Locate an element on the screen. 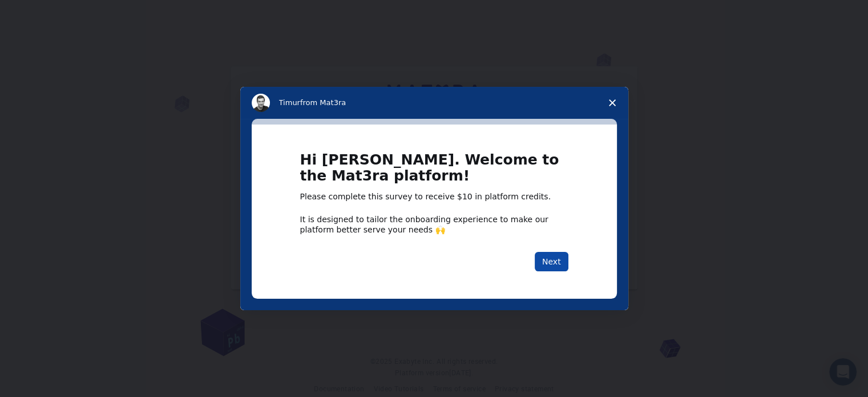 The width and height of the screenshot is (868, 397). span: Timur is located at coordinates (289, 103).